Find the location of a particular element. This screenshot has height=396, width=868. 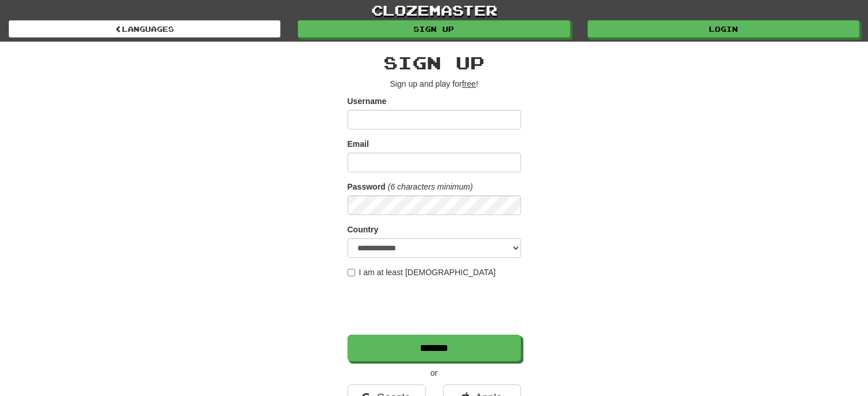

label: Country is located at coordinates (363, 230).